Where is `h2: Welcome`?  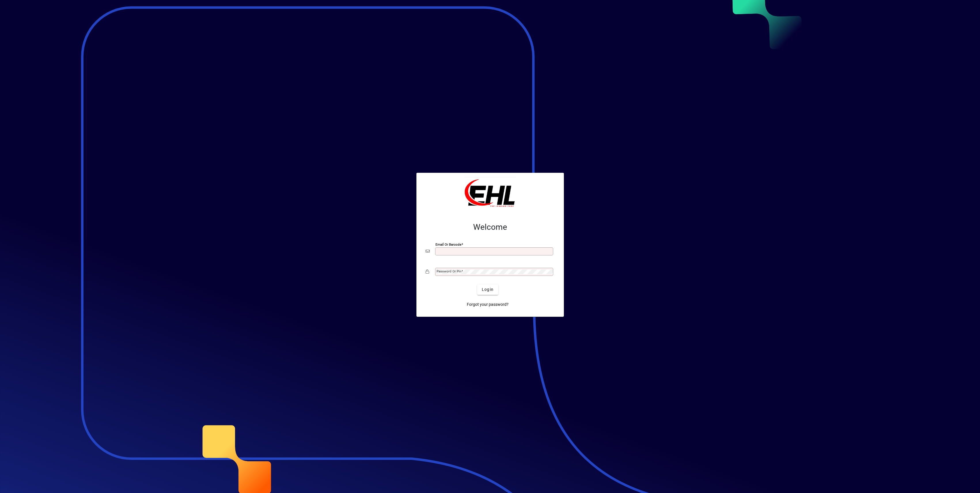
h2: Welcome is located at coordinates (490, 227).